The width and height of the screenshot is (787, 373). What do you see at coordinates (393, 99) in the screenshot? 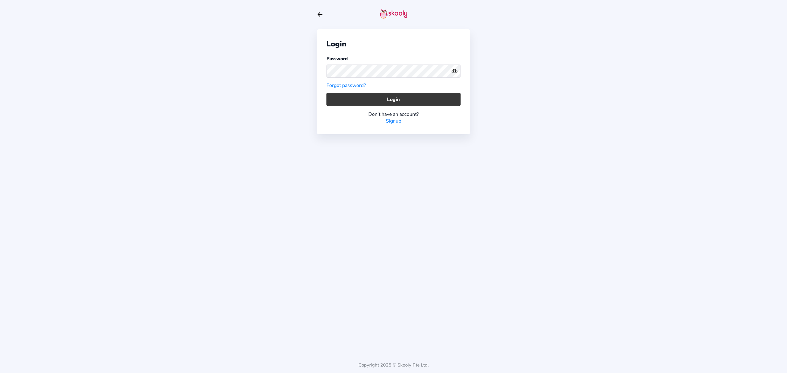
I see `button: Login` at bounding box center [393, 99].